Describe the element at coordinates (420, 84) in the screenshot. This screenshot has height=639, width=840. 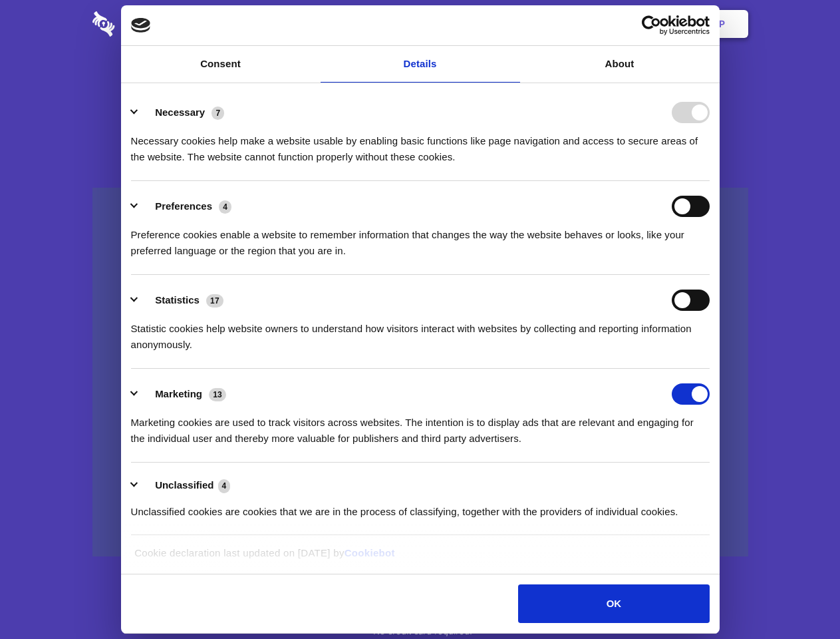
I see `h1: Eliminate Slack Data Loss.` at that location.